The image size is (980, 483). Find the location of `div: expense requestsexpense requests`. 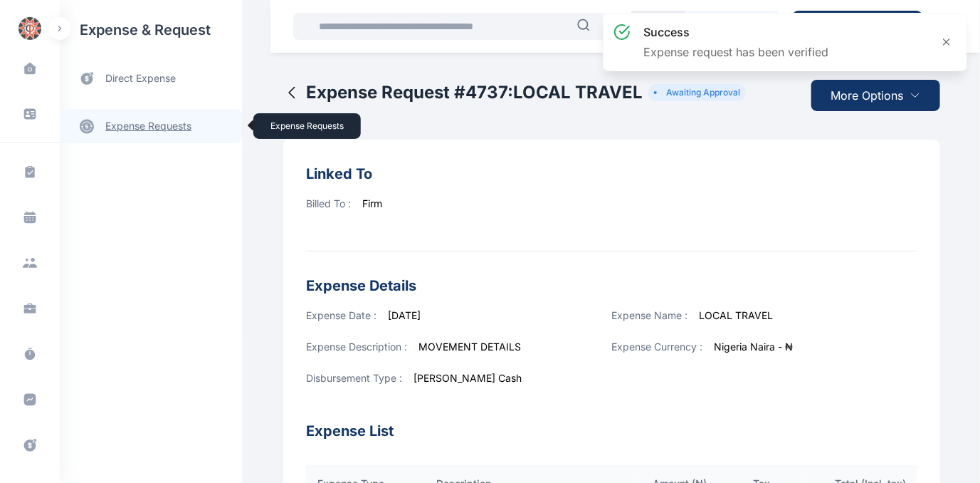

div: expense requestsexpense requests is located at coordinates (151, 120).